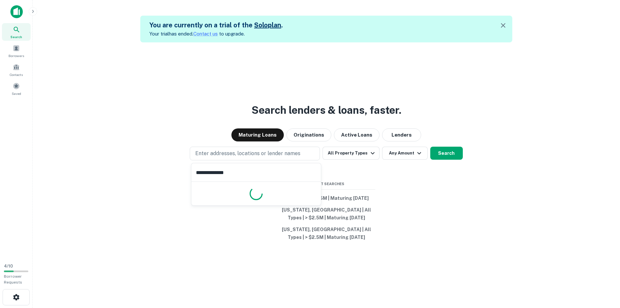 The width and height of the screenshot is (620, 308). What do you see at coordinates (16, 75) in the screenshot?
I see `span: Contacts` at bounding box center [16, 75].